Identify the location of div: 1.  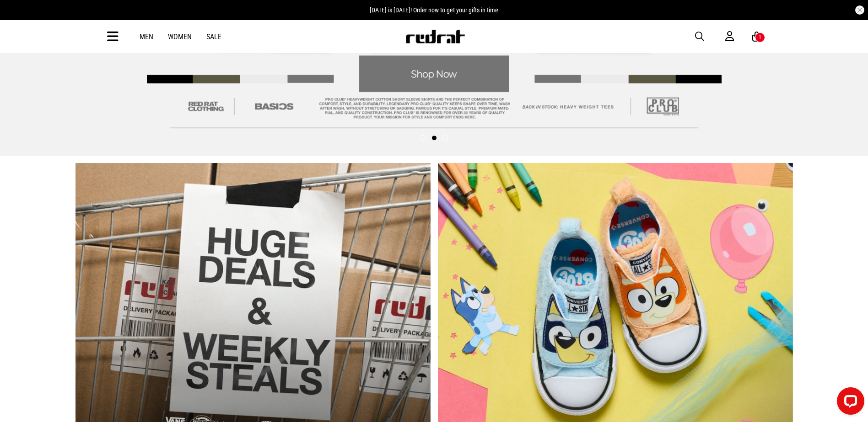
(760, 38).